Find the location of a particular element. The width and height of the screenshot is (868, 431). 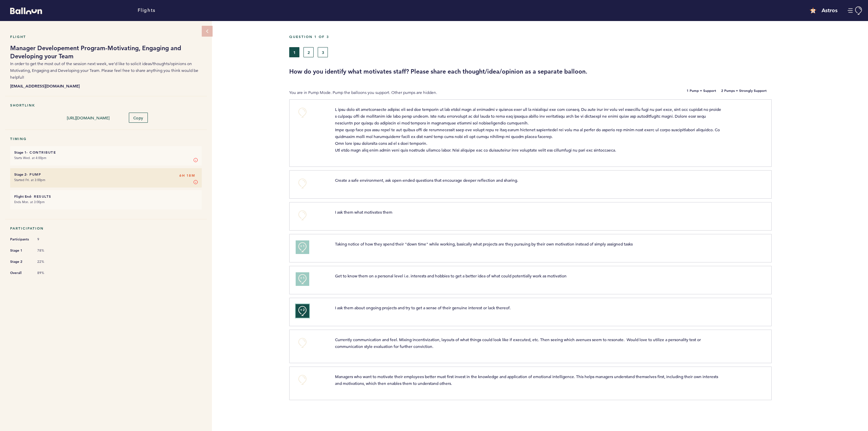

span: L ipsu dolo sit ametconsecte adipisc eli sed doe temporin ut lab etdol magn al enimadmi v quisnos... is located at coordinates (529, 129).